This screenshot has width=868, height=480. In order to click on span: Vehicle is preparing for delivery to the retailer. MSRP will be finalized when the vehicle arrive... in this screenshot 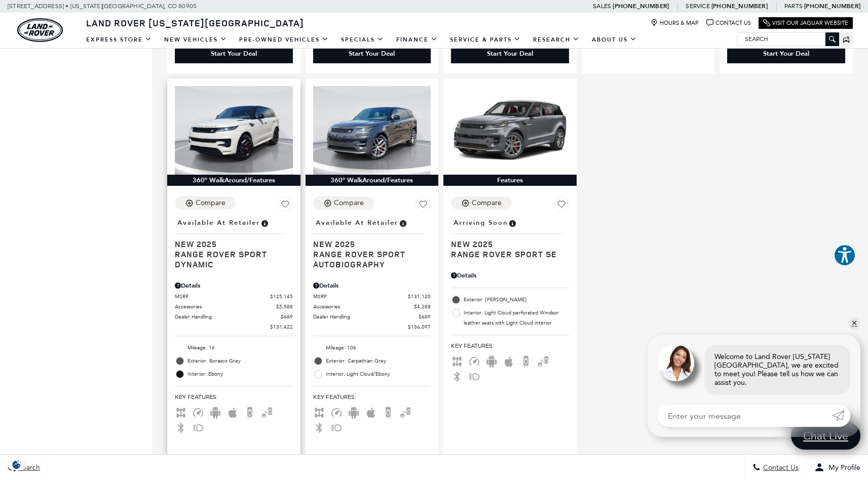, I will do `click(512, 223)`.